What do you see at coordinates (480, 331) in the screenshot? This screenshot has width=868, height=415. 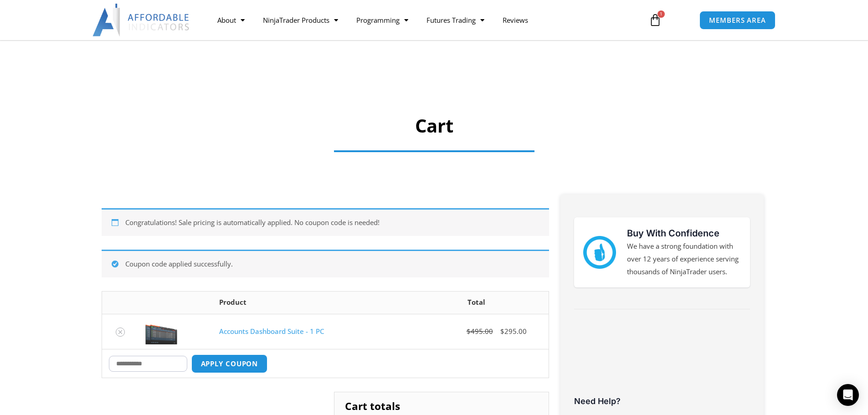 I see `bdi: 495.00` at bounding box center [480, 331].